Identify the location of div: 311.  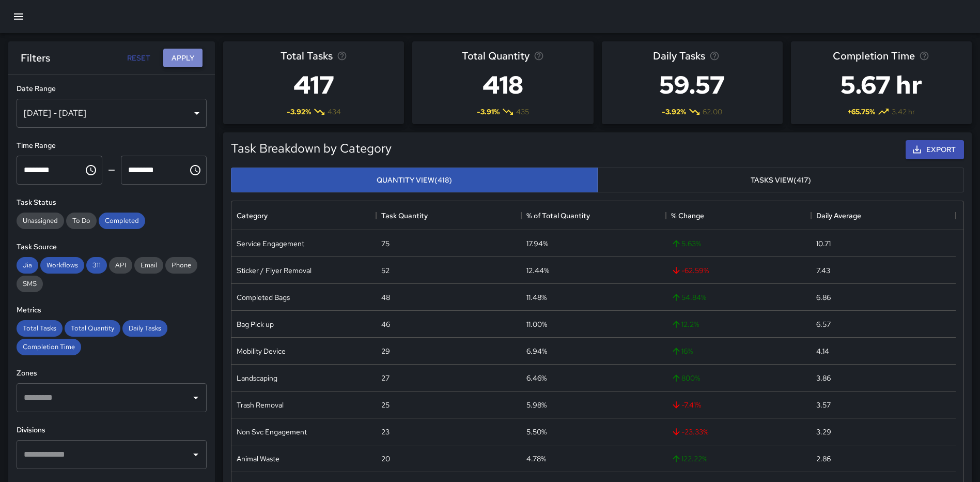
(97, 265).